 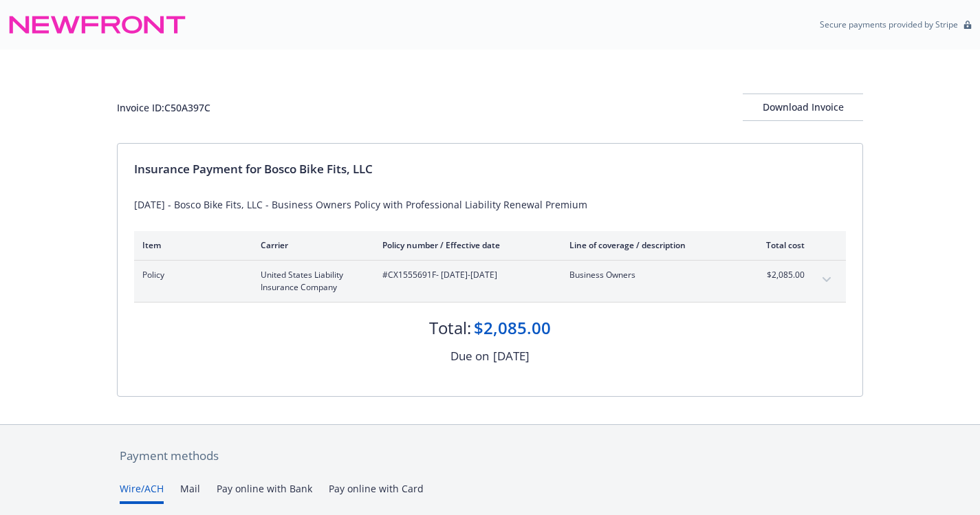 I want to click on span: Policy, so click(x=190, y=275).